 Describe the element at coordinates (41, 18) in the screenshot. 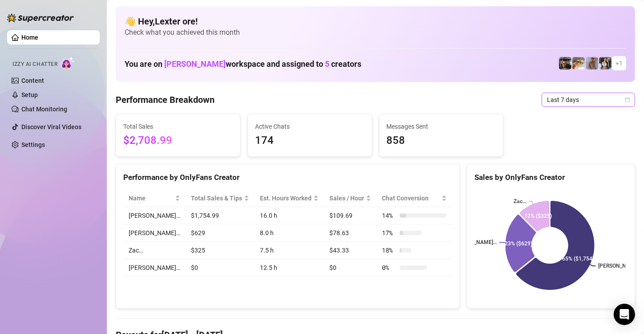

I see `img: logo-BBDzfeDw.svg` at that location.